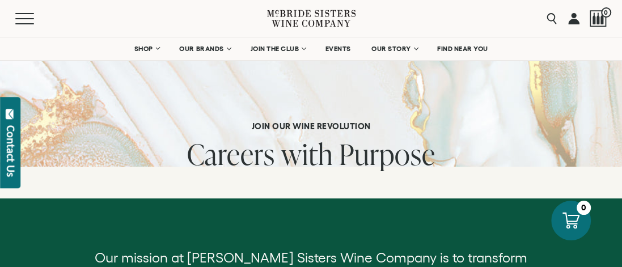 The image size is (622, 267). What do you see at coordinates (463, 49) in the screenshot?
I see `a: FIND NEAR YOU` at bounding box center [463, 49].